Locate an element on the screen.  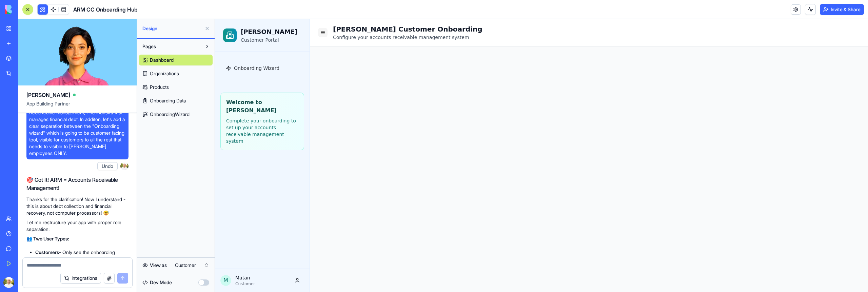
p: Let me restructure your app with proper role separation: is located at coordinates (78, 226).